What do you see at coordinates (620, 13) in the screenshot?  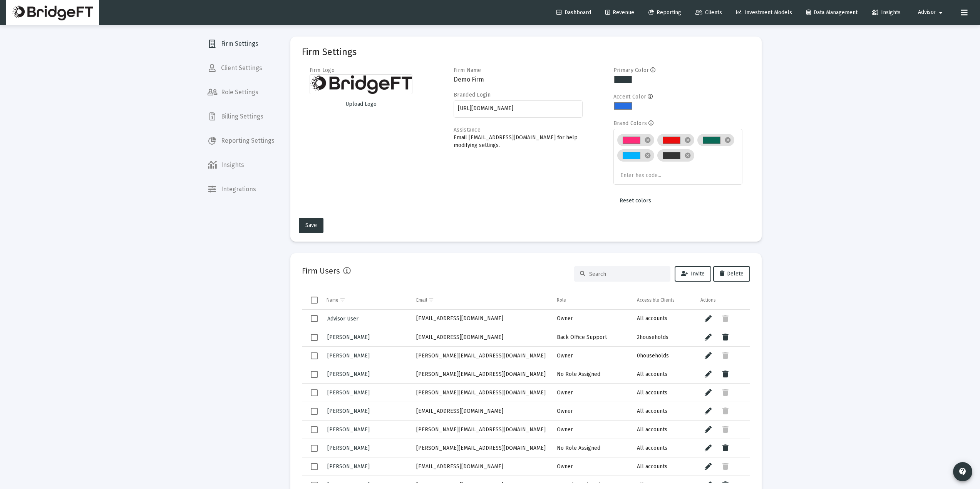 I see `a: Revenue` at bounding box center [620, 13].